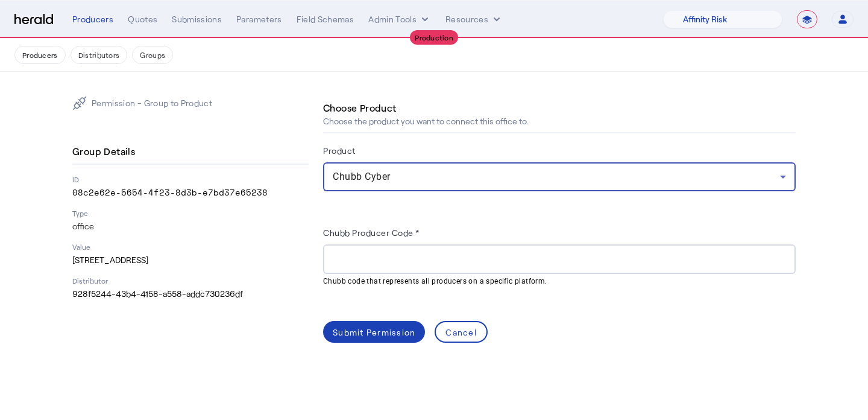 This screenshot has width=868, height=420. I want to click on p: Value, so click(191, 247).